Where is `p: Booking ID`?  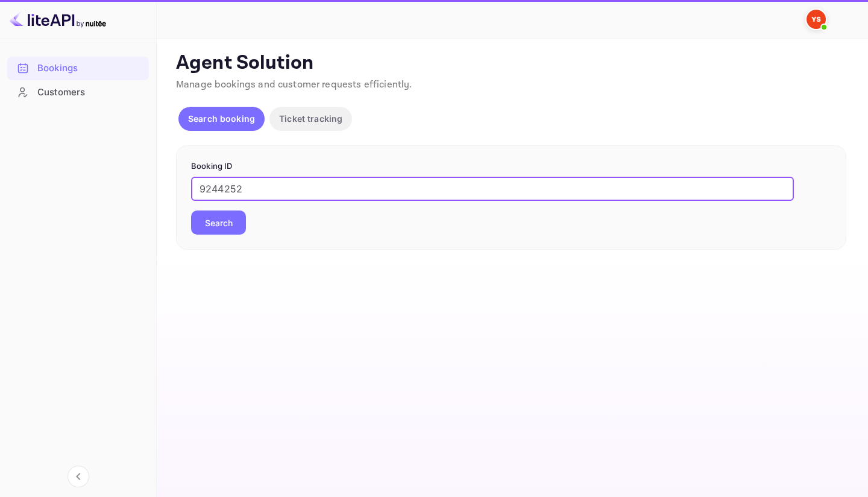
p: Booking ID is located at coordinates (511, 167).